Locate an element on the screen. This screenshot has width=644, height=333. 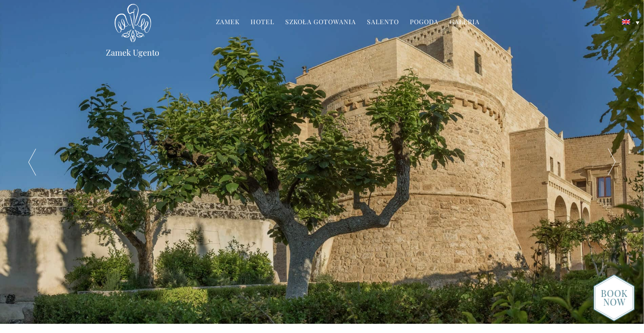
a: Salento is located at coordinates (382, 23).